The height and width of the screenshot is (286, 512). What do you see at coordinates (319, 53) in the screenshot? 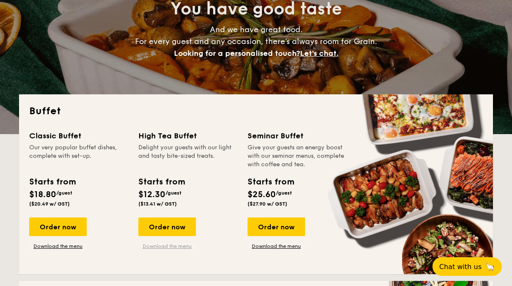
I see `span: Let's chat.` at bounding box center [319, 53].